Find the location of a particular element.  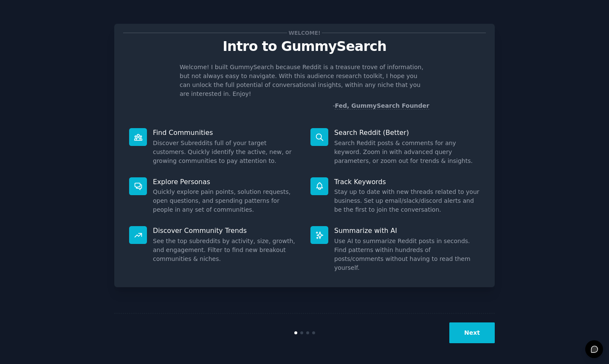

p: Explore Personas is located at coordinates (226, 182).